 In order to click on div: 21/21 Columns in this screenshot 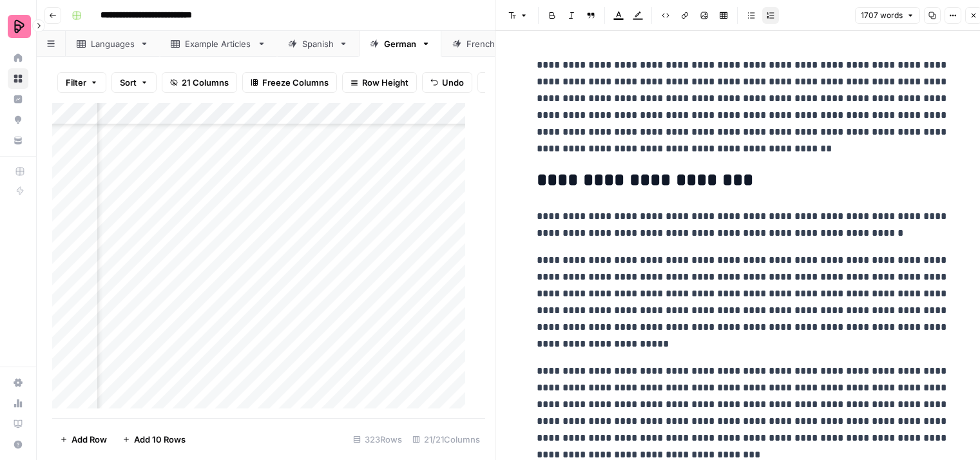, I will do `click(445, 439)`.